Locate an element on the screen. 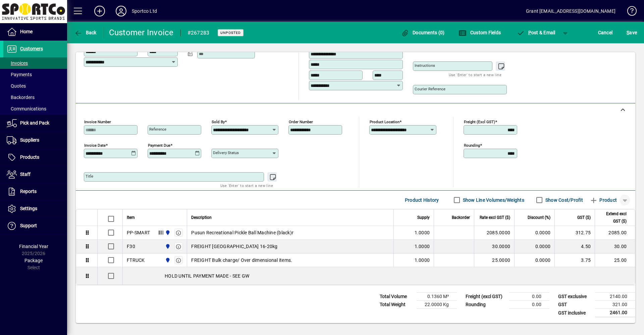 Image resolution: width=644 pixels, height=335 pixels. span: Settings is located at coordinates (29, 208).